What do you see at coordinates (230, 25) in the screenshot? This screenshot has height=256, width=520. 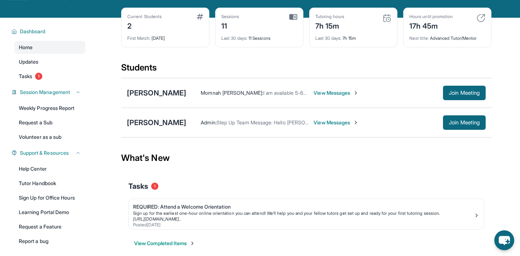 I see `div: 11` at bounding box center [230, 25].